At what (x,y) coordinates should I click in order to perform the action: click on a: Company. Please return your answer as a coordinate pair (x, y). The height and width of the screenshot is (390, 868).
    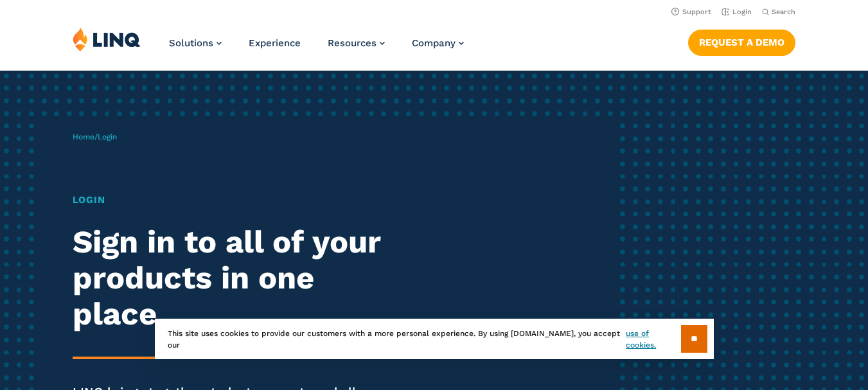
    Looking at the image, I should click on (437, 43).